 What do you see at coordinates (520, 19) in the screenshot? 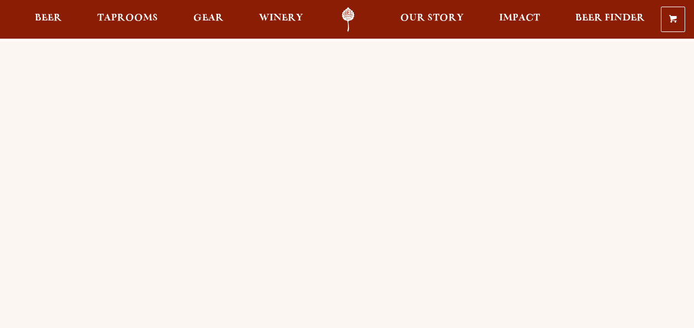
I see `a: Impact` at bounding box center [520, 19].